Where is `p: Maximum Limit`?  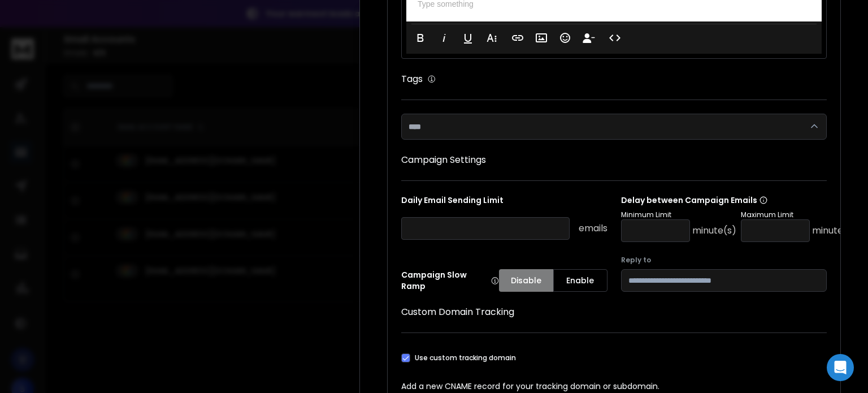 p: Maximum Limit is located at coordinates (799, 215).